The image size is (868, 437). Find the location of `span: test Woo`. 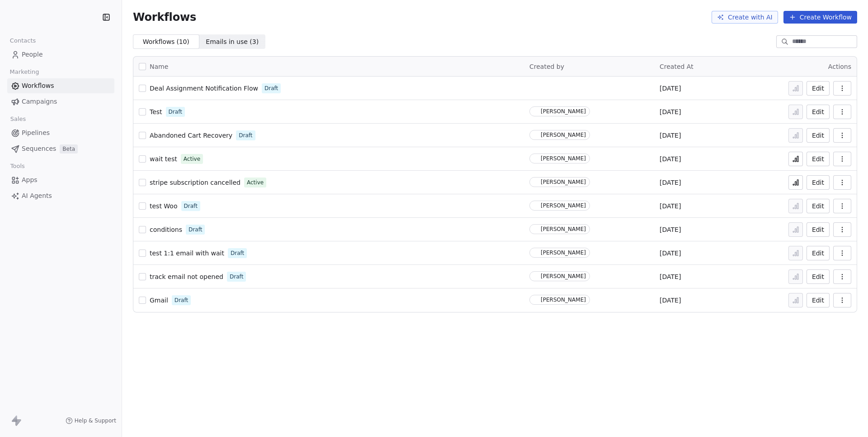

span: test Woo is located at coordinates (164, 206).